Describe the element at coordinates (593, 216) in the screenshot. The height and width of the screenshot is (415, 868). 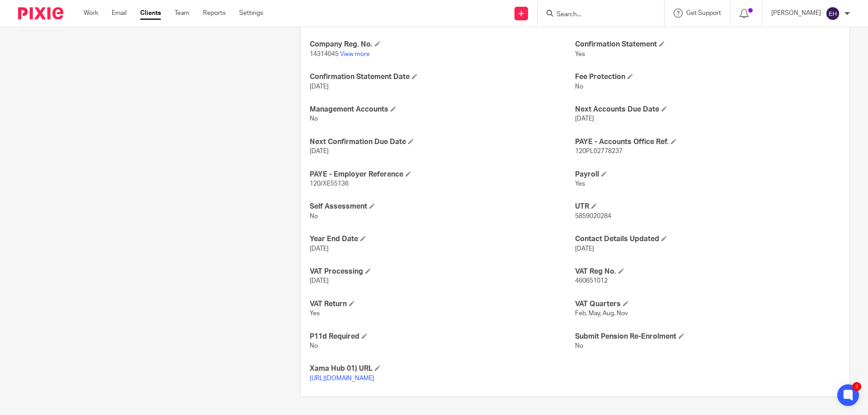
I see `span: 5859020284` at that location.